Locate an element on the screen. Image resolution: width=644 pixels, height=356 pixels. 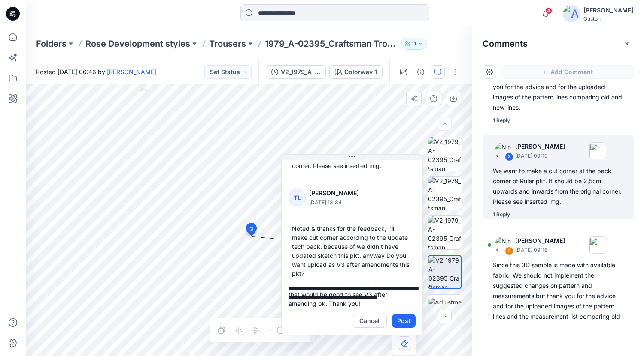
p: Rose Development styles is located at coordinates (138, 44).